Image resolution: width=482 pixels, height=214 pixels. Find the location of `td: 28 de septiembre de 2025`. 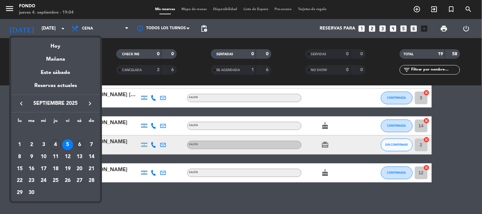

td: 28 de septiembre de 2025 is located at coordinates (92, 181).